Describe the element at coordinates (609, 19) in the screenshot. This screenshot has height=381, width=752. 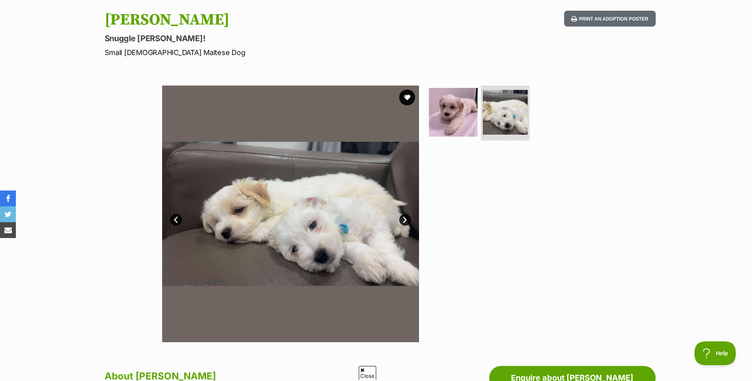
I see `button: Print an adoption poster` at that location.